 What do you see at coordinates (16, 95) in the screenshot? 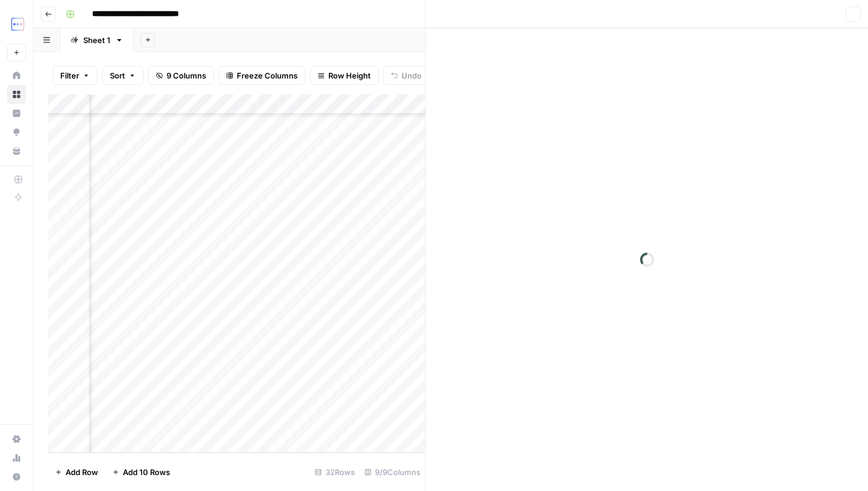
I see `a: Browse` at bounding box center [16, 95].